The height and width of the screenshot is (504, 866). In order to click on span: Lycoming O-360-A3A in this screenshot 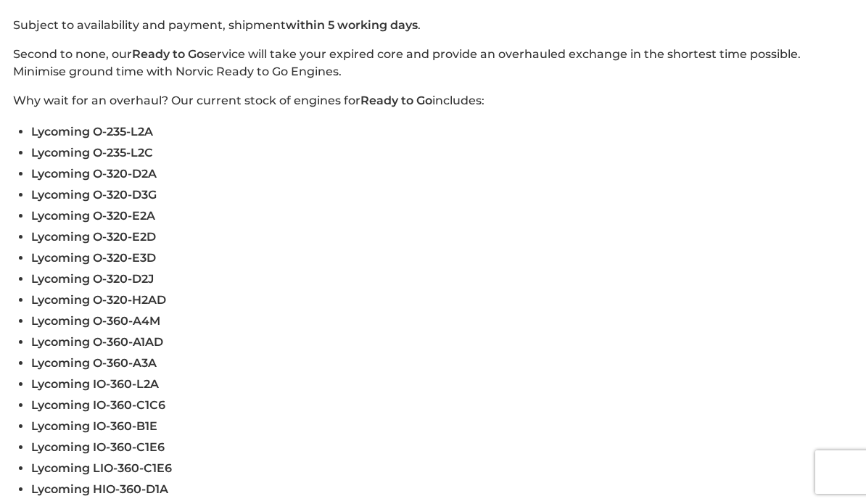, I will do `click(94, 363)`.